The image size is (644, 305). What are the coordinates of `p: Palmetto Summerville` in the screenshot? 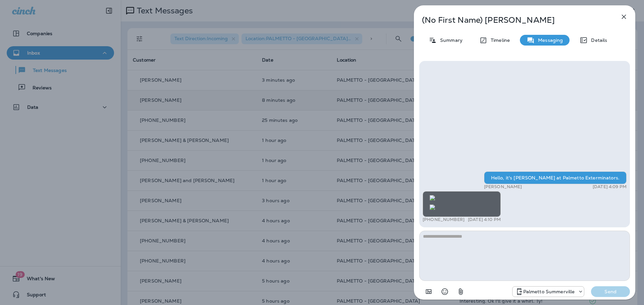 It's located at (549, 292).